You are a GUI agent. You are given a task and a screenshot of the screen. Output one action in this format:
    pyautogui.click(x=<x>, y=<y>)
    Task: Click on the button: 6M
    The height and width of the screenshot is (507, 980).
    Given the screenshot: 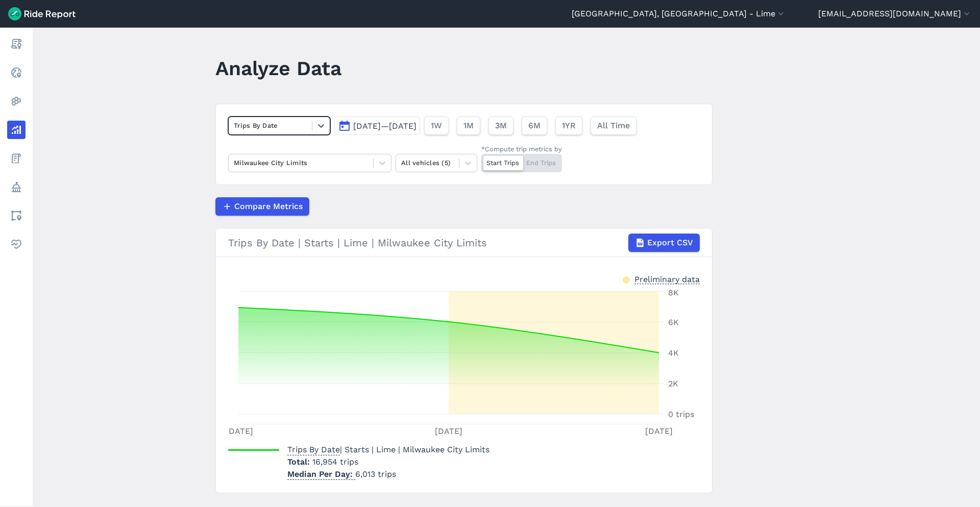 What is the action you would take?
    pyautogui.click(x=534, y=126)
    